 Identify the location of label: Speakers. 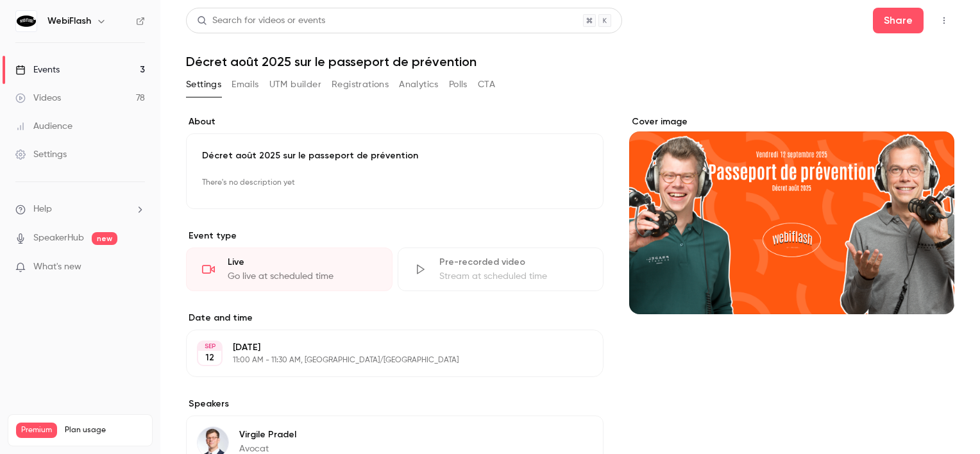
(395, 404).